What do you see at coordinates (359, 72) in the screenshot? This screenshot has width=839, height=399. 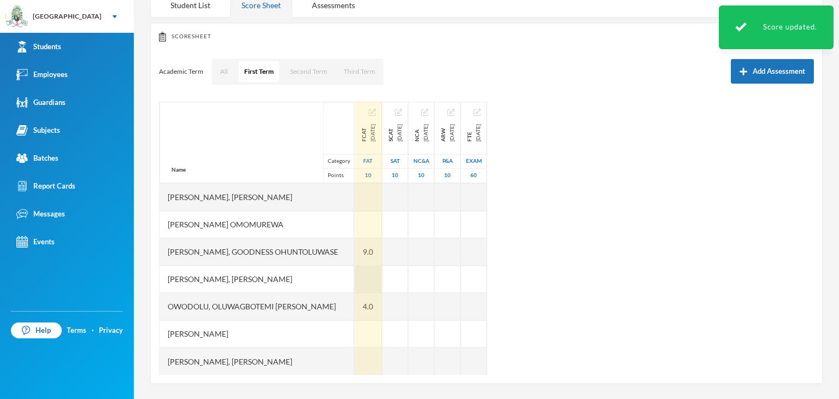 I see `button: Third Term` at bounding box center [359, 72].